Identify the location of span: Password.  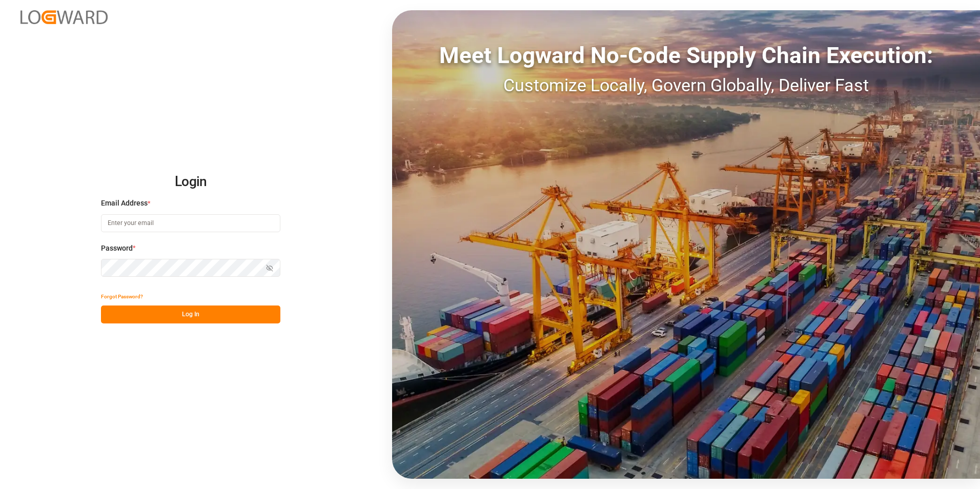
(117, 248).